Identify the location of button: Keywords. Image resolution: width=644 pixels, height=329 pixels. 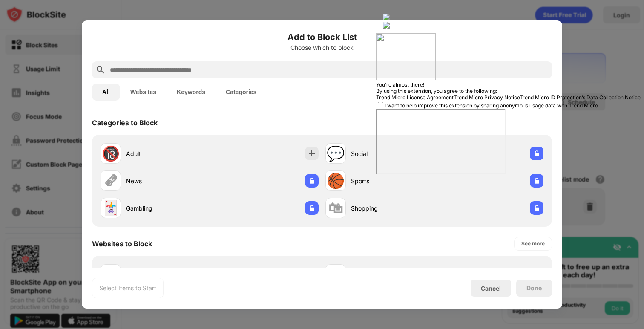
(191, 92).